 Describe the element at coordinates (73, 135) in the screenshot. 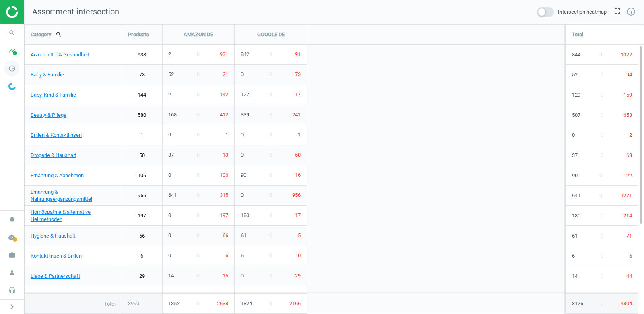

I see `a: Brillen & Kontaktlinsen` at that location.